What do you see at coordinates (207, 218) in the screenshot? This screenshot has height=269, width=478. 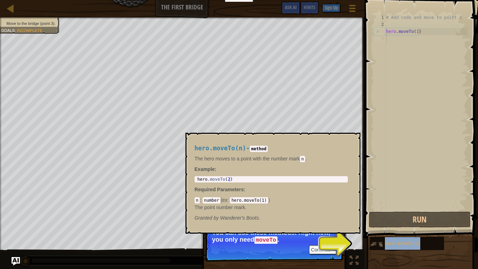 I see `span: Granted by` at bounding box center [207, 218].